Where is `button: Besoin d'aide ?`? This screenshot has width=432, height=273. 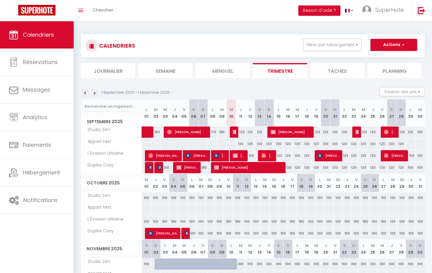
button: Besoin d'aide ? is located at coordinates (319, 11).